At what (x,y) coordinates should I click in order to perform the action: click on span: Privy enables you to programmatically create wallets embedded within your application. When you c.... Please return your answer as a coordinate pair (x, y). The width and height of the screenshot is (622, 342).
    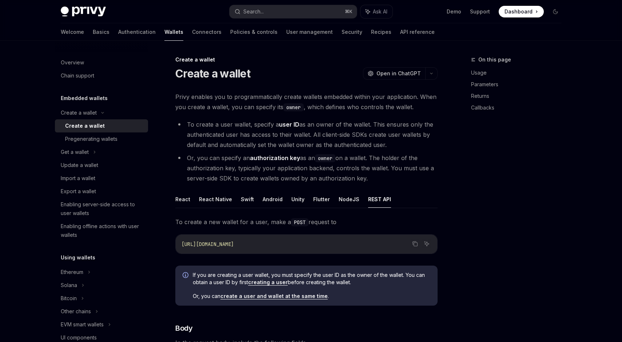
    Looking at the image, I should click on (306, 102).